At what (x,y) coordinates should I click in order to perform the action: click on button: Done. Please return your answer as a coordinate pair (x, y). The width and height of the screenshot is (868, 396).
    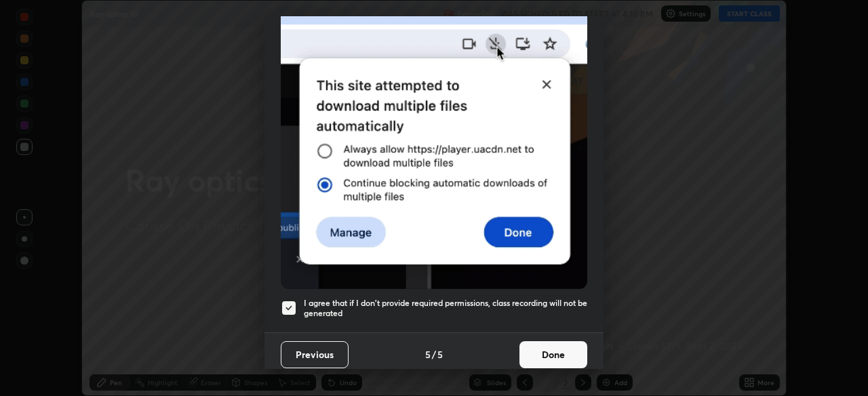
    Looking at the image, I should click on (553, 355).